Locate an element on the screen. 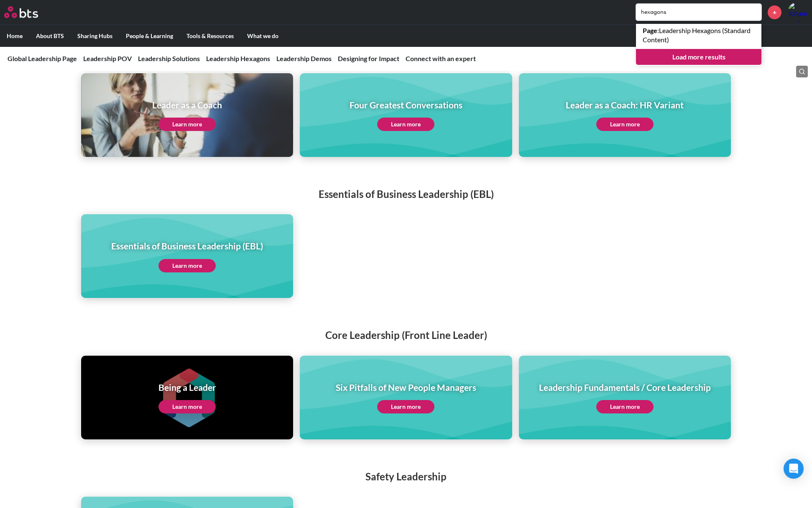 The height and width of the screenshot is (508, 812). strong: Page is located at coordinates (650, 30).